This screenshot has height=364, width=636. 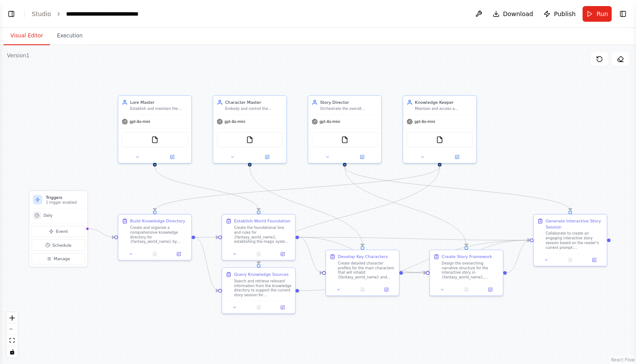 What do you see at coordinates (12, 335) in the screenshot?
I see `div: React Flow controls` at bounding box center [12, 335].